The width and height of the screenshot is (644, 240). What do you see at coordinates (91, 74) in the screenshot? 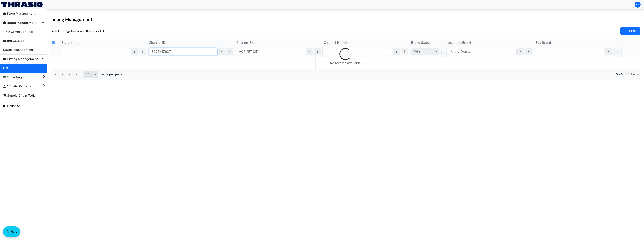
I see `span: Page size` at bounding box center [91, 74].